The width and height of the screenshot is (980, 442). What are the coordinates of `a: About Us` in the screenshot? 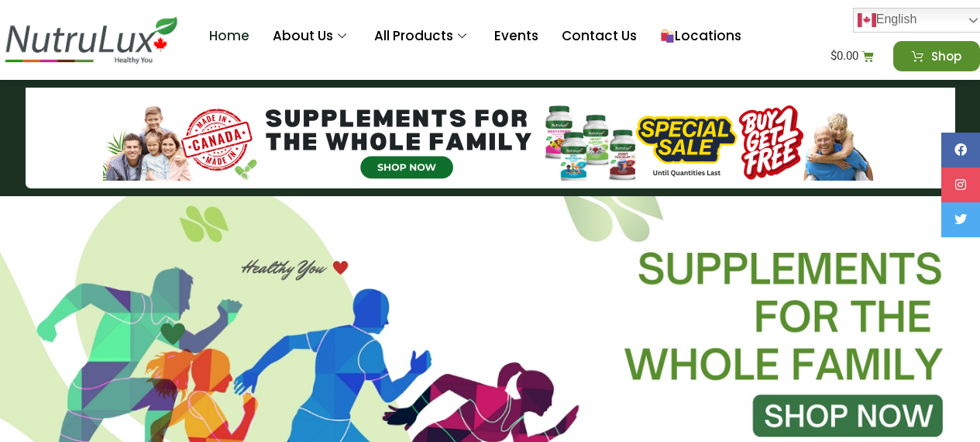 It's located at (312, 36).